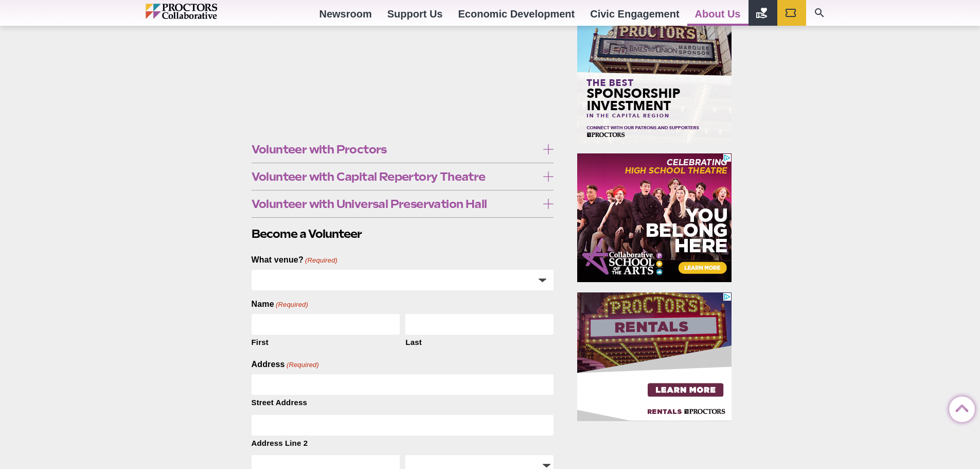 This screenshot has width=980, height=469. I want to click on label: Street Address, so click(403, 401).